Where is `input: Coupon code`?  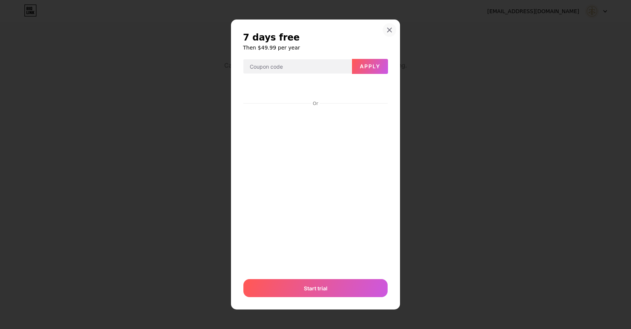
input: Coupon code is located at coordinates (297, 67).